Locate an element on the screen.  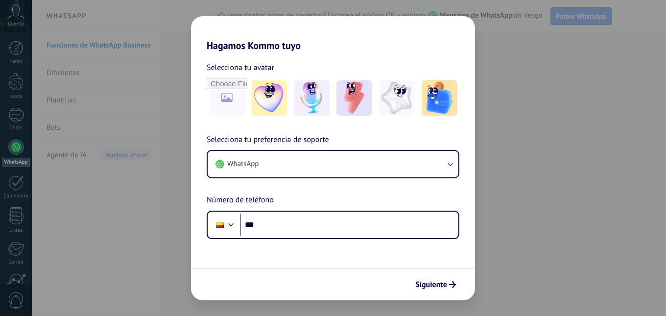
span: Número de teléfono is located at coordinates (240, 200).